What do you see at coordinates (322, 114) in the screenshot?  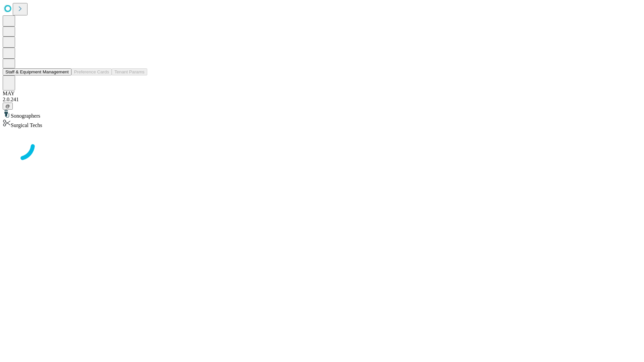 I see `div: Sonographers` at bounding box center [322, 114].